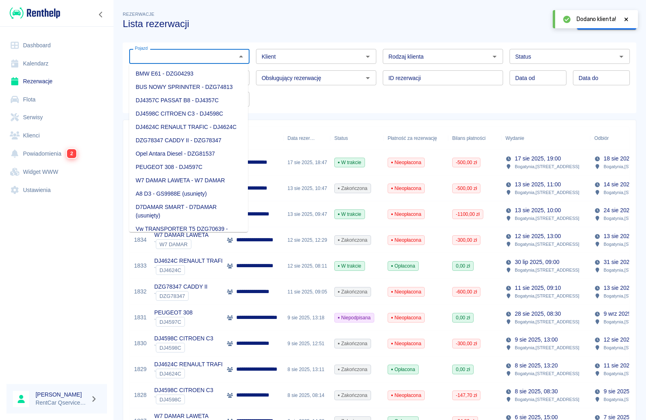 Image resolution: width=646 pixels, height=420 pixels. What do you see at coordinates (181, 286) in the screenshot?
I see `p: DZG78347 CADDY II` at bounding box center [181, 286].